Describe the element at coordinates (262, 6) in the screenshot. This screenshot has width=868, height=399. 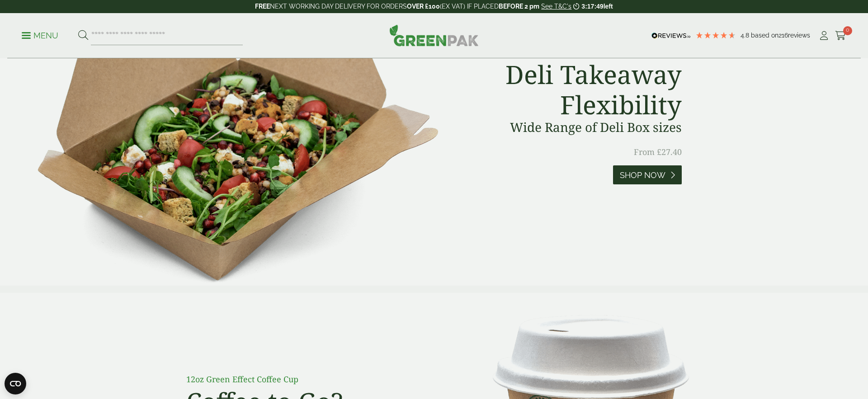
I see `strong: FREE` at that location.